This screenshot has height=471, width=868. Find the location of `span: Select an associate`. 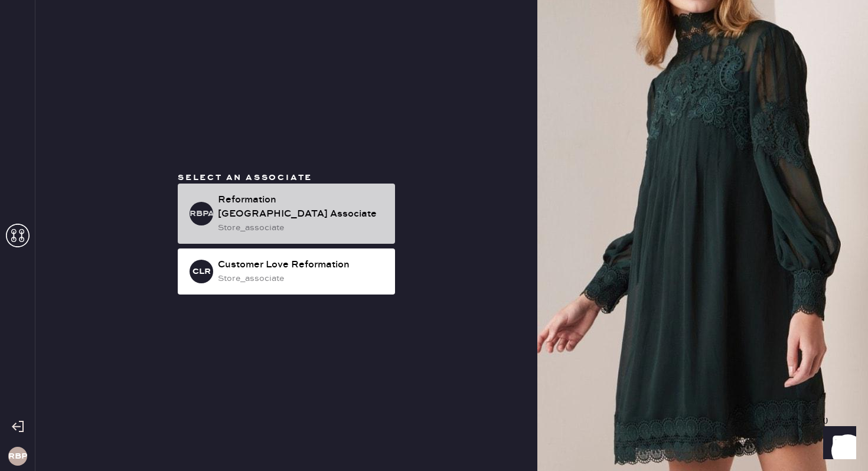

span: Select an associate is located at coordinates (245, 178).